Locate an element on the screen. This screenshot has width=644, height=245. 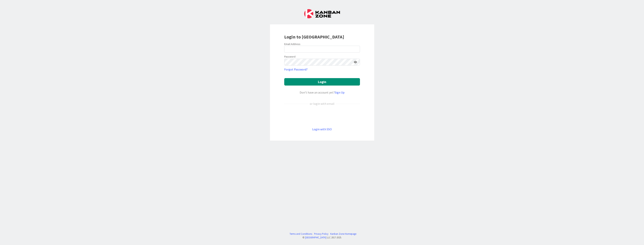
div: Don’t have an account yet? is located at coordinates (322, 92).